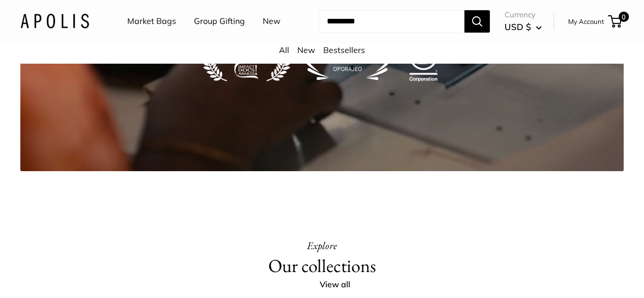 The height and width of the screenshot is (298, 644). What do you see at coordinates (477, 21) in the screenshot?
I see `button: Search` at bounding box center [477, 21].